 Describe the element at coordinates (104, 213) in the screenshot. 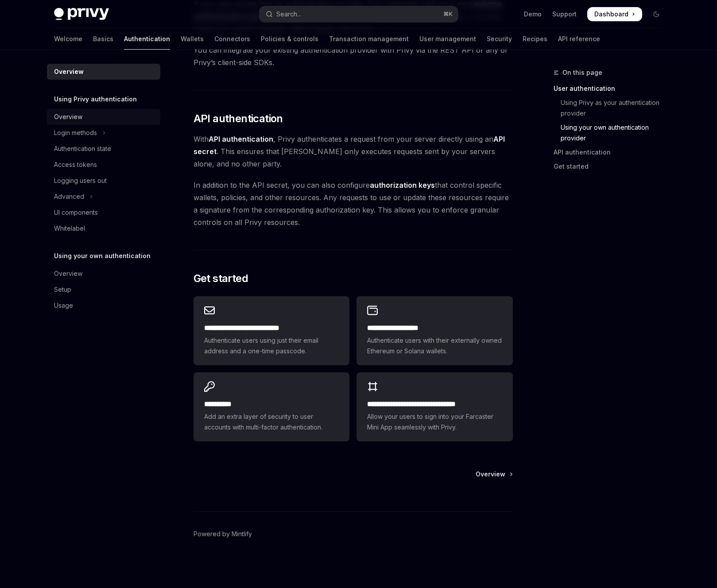

I see `a: UI components` at that location.